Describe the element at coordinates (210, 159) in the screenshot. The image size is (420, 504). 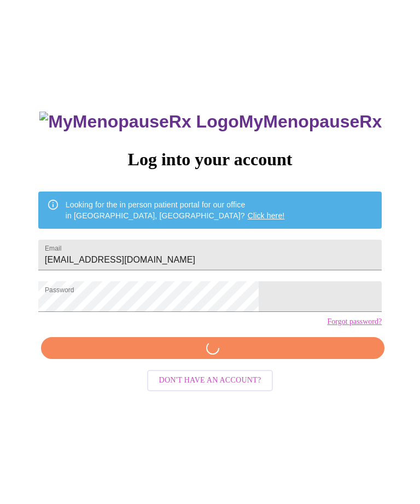
I see `h3: Log into your account` at that location.